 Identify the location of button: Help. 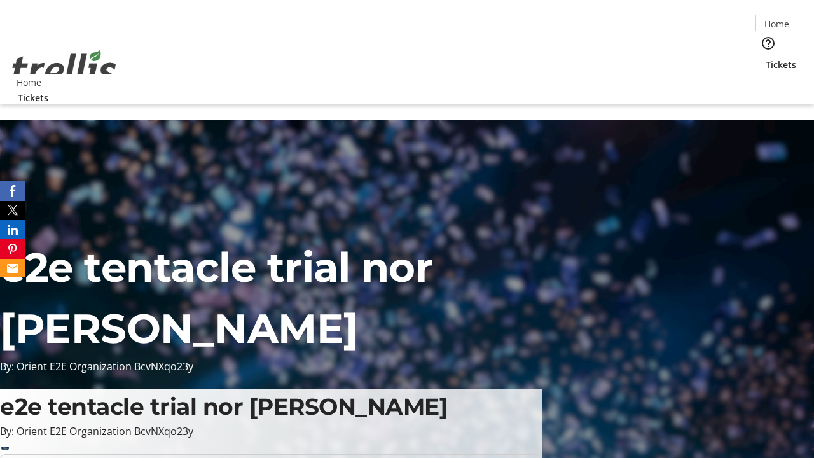
(769, 43).